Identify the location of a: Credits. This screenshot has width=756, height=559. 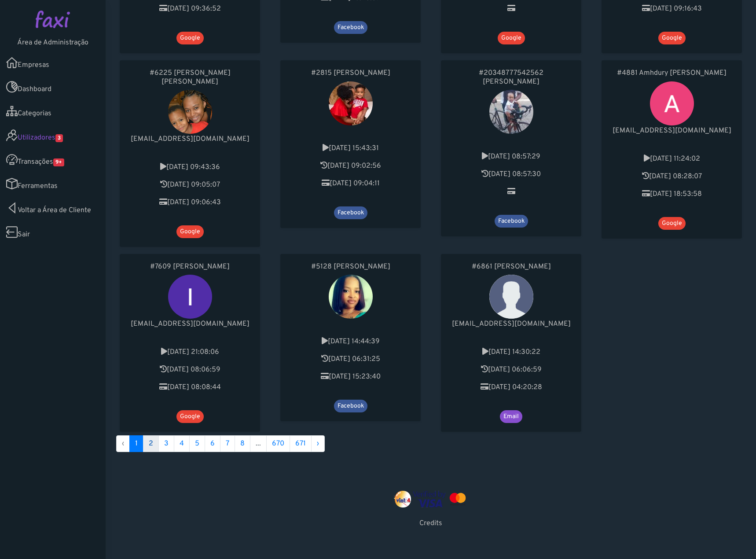
(431, 523).